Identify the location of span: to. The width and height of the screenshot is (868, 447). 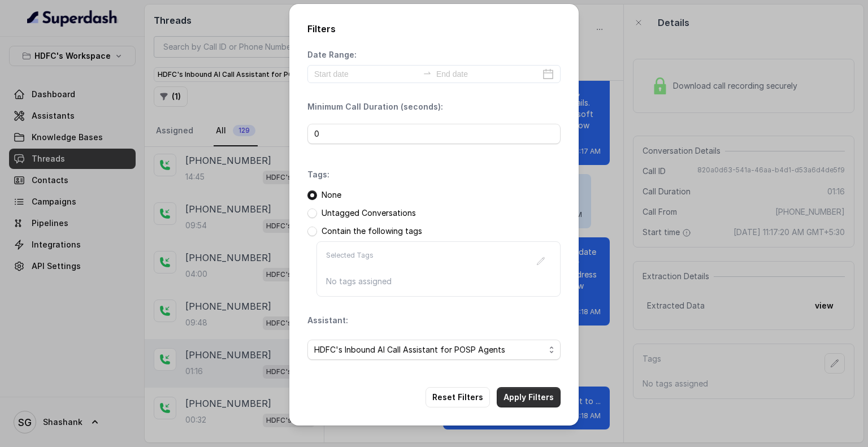
(427, 73).